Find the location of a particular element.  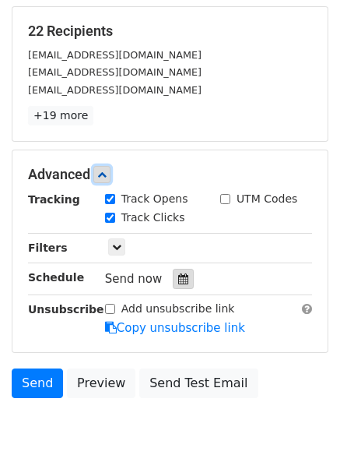

label: Track Opens is located at coordinates (155, 199).